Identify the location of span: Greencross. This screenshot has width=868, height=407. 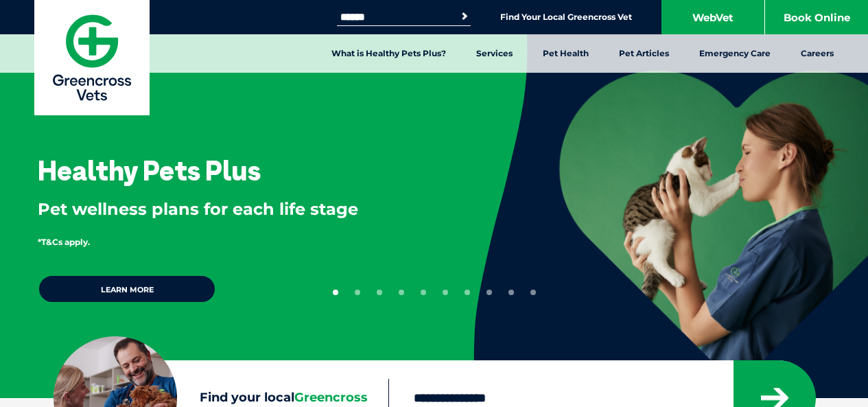
(331, 397).